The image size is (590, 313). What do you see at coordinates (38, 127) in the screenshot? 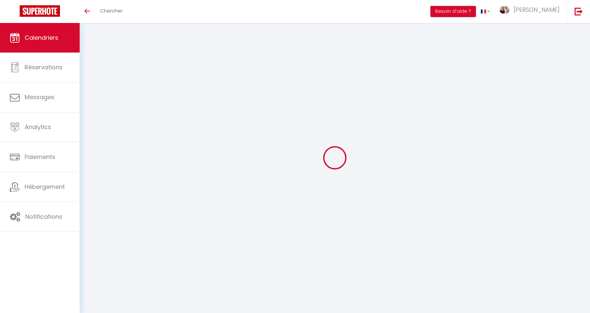
I see `span: Analytics` at bounding box center [38, 127].